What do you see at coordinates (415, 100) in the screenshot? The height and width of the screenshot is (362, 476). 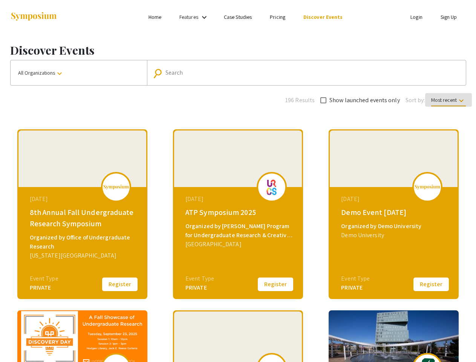 I see `span: Sort by:` at bounding box center [415, 100].